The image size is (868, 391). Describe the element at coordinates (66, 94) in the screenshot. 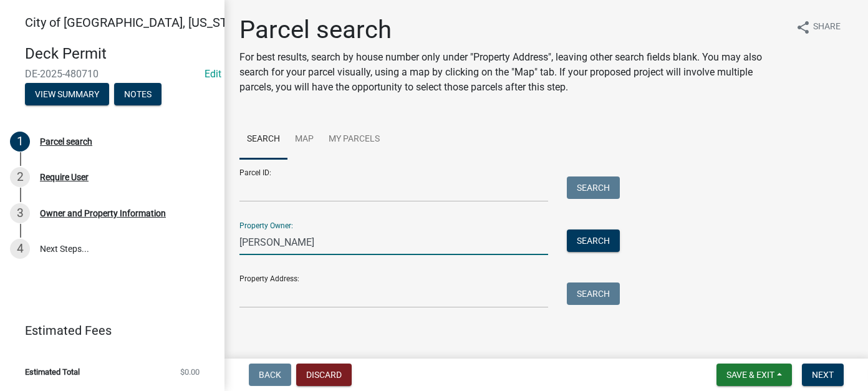

I see `button: View Summary` at that location.